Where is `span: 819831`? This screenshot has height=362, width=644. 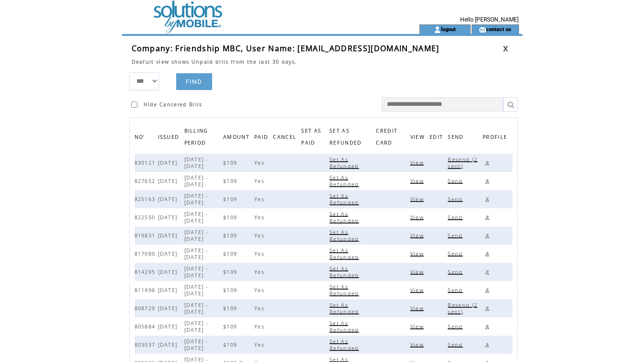 span: 819831 is located at coordinates (146, 236).